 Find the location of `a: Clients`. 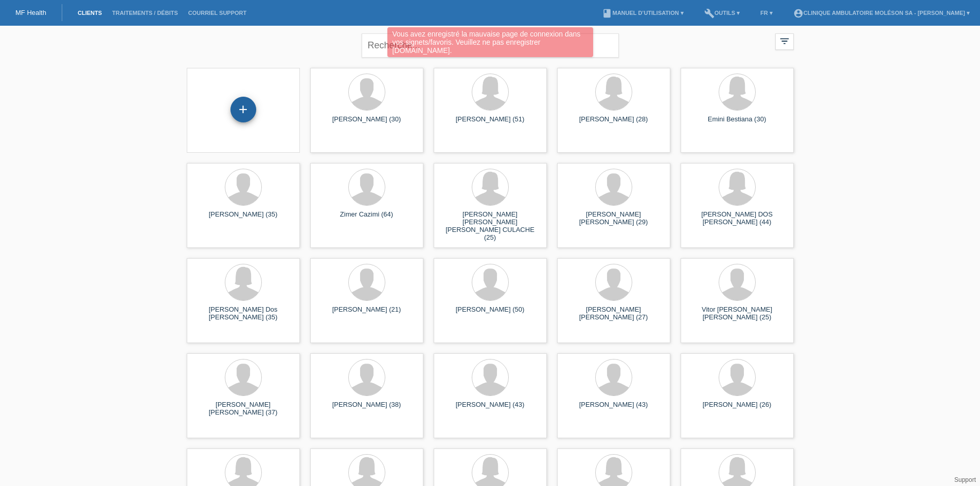

a: Clients is located at coordinates (89, 13).